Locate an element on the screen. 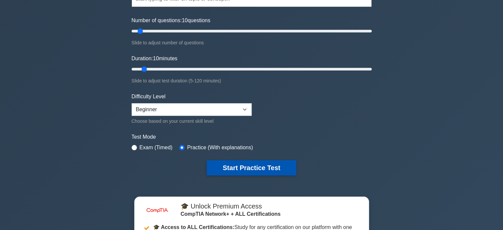 This screenshot has height=230, width=503. div: Slide to adjust test duration (5-120 minutes) is located at coordinates (252, 81).